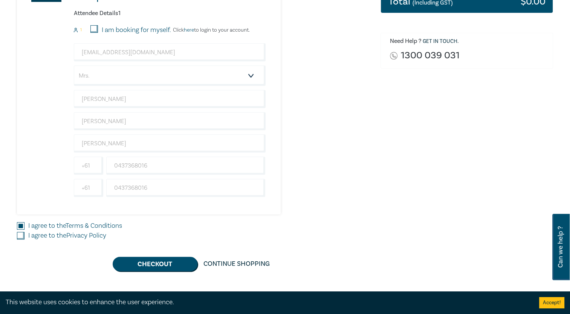 Image resolution: width=570 pixels, height=314 pixels. I want to click on span: Can we help ?, so click(560, 247).